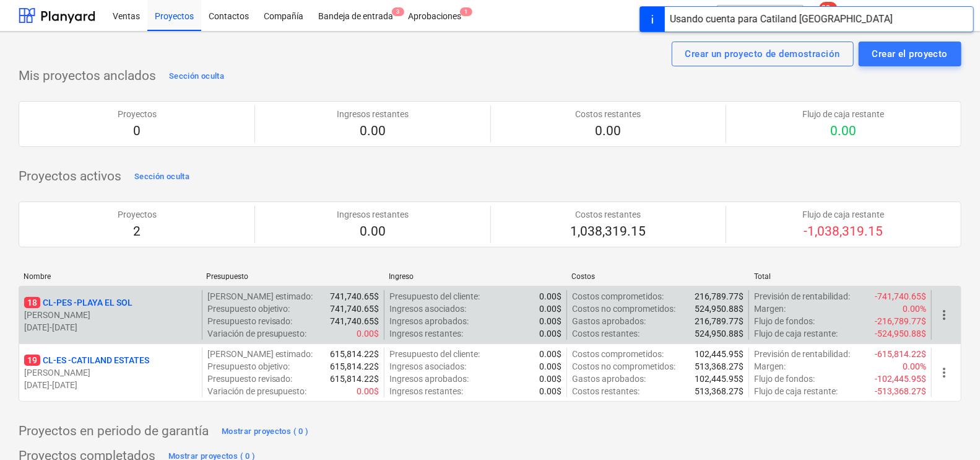 The image size is (980, 460). What do you see at coordinates (265, 432) in the screenshot?
I see `button: Mostrar proyectos ( 0 )` at bounding box center [265, 432].